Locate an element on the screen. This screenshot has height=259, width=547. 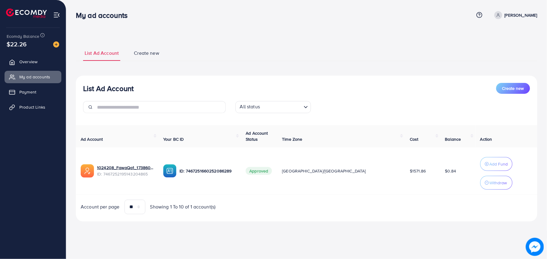
p: Withdraw is located at coordinates (498, 182).